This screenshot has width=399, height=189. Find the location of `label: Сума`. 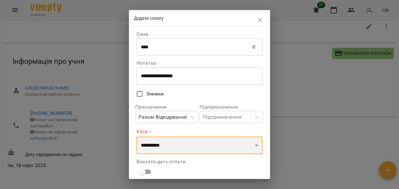

label: Сума is located at coordinates (199, 34).